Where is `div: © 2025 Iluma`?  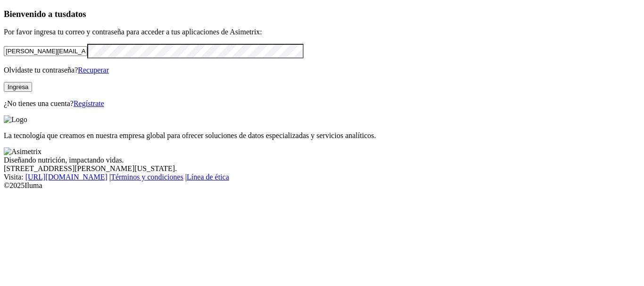 div: © 2025 Iluma is located at coordinates (322, 186).